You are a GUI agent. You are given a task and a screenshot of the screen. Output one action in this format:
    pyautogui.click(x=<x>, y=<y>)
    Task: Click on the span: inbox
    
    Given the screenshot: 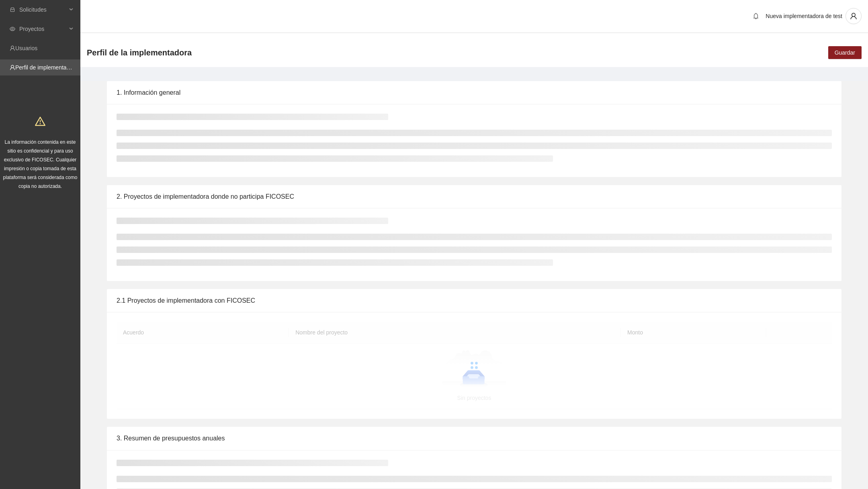 What is the action you would take?
    pyautogui.click(x=12, y=10)
    